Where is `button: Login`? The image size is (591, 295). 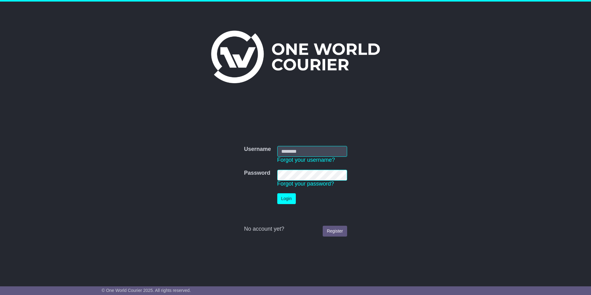
button: Login is located at coordinates (286, 198).